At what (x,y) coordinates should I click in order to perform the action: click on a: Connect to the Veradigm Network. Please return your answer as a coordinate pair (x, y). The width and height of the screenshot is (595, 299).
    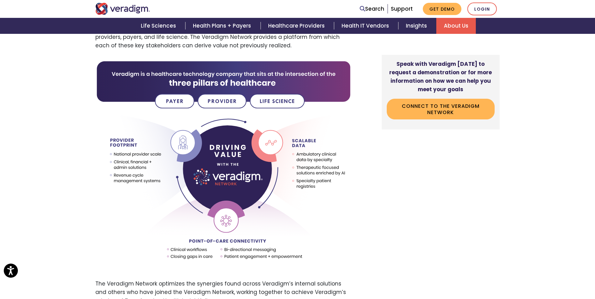
    Looking at the image, I should click on (441, 109).